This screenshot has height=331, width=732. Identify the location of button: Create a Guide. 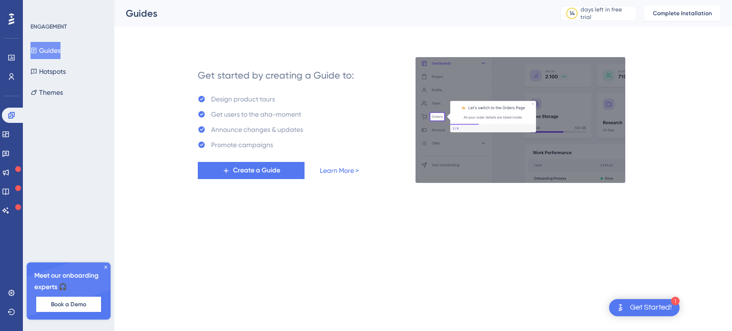
(251, 171).